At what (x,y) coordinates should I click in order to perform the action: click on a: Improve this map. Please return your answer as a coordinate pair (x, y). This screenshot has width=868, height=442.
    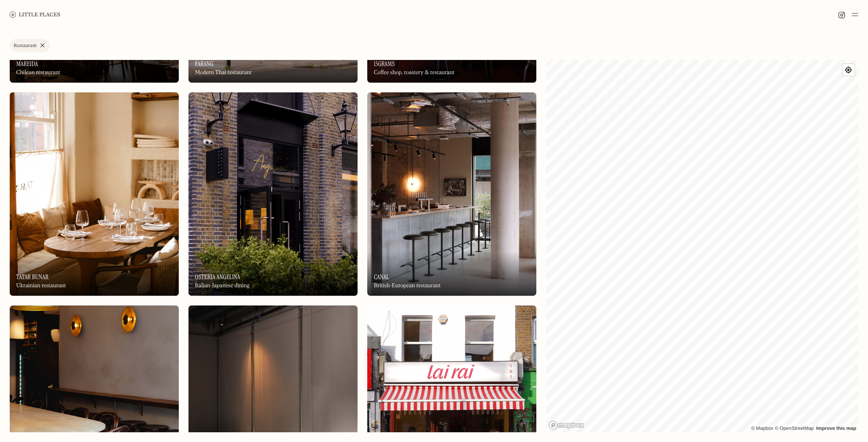
    Looking at the image, I should click on (836, 428).